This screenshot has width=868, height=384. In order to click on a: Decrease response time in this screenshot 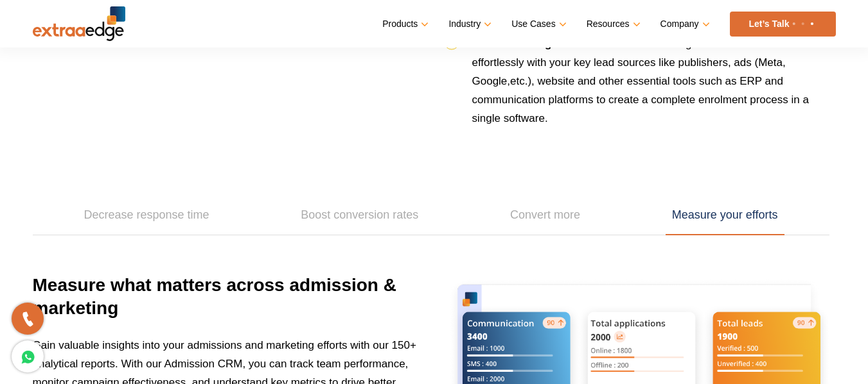, I will do `click(146, 216)`.